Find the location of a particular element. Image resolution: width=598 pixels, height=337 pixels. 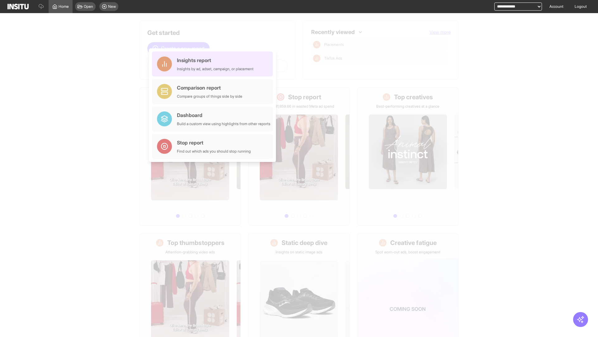

img: Logo is located at coordinates (18, 7).